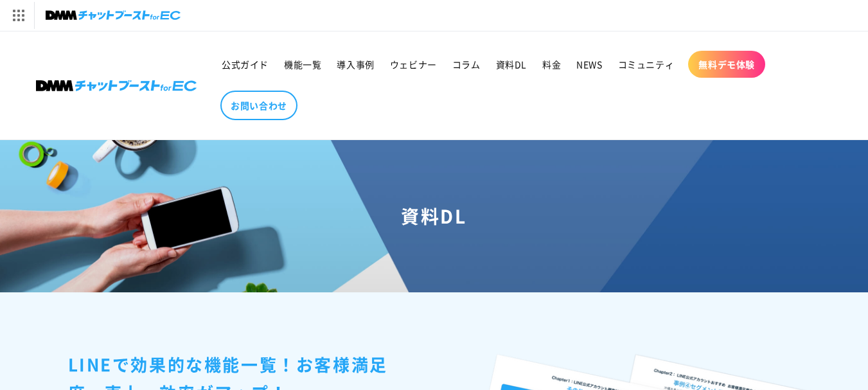 This screenshot has width=868, height=390. What do you see at coordinates (355, 64) in the screenshot?
I see `a: 導入事例` at bounding box center [355, 64].